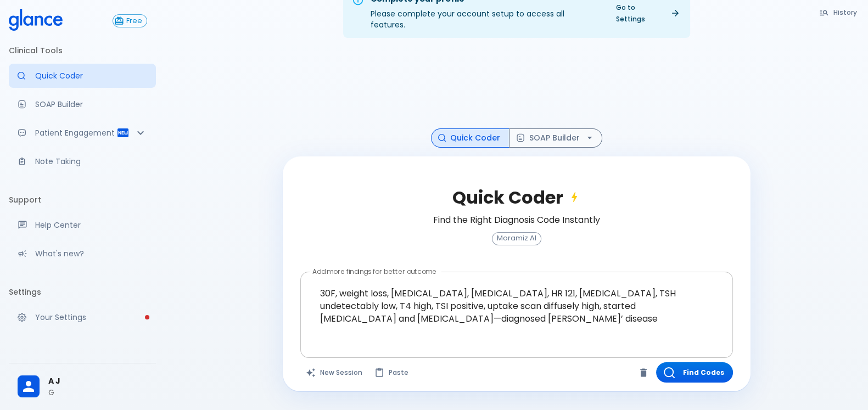 This screenshot has height=410, width=868. I want to click on p: SOAP Builder, so click(91, 104).